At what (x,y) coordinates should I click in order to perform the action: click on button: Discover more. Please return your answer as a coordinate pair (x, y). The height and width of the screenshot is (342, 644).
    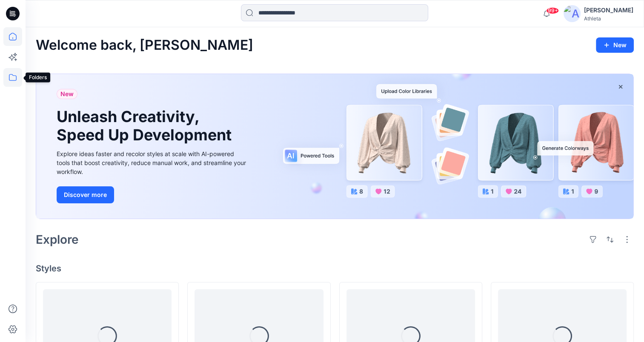
    Looking at the image, I should click on (85, 195).